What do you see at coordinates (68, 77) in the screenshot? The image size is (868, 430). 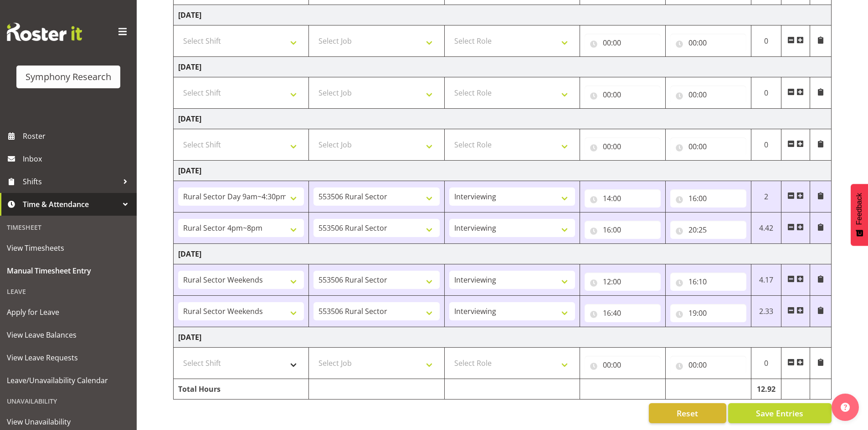 I see `div: Symphony Research` at bounding box center [68, 77].